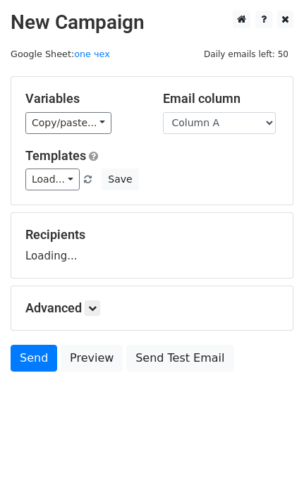 Image resolution: width=304 pixels, height=483 pixels. I want to click on h5: Recipients, so click(151, 235).